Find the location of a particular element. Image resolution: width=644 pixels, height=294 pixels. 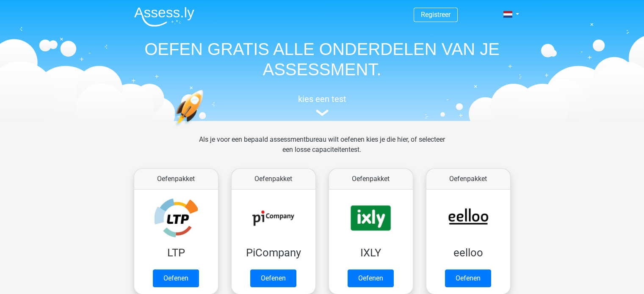

a: kies een test is located at coordinates (322, 105).